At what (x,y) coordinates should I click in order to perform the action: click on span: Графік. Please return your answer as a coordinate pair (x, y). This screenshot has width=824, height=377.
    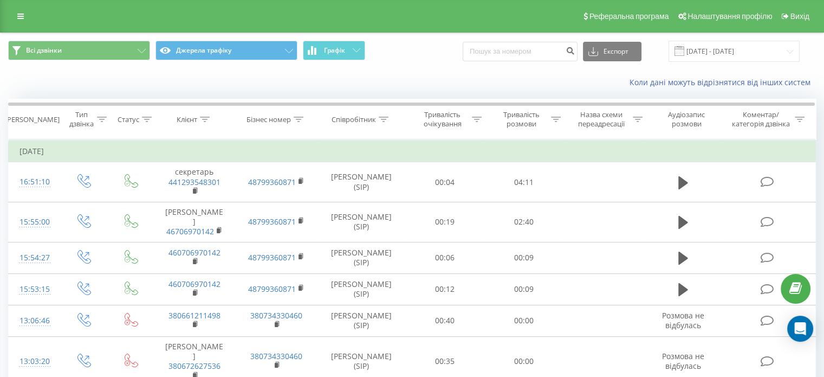
    Looking at the image, I should click on (334, 50).